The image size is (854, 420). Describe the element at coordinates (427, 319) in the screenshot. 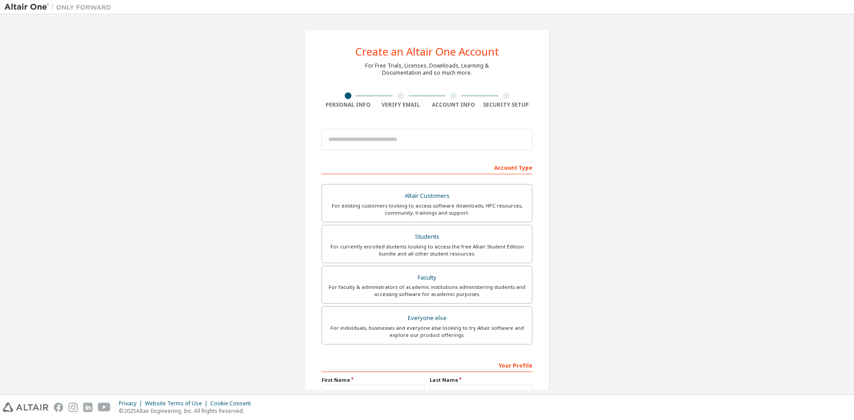

I see `div: Everyone else` at that location.